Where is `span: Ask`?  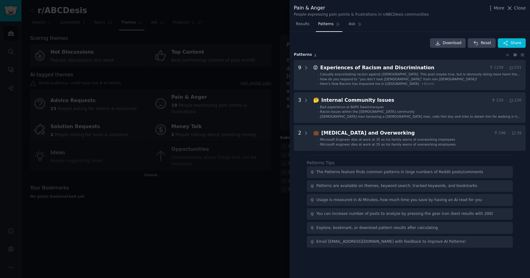
span: Ask is located at coordinates (352, 24).